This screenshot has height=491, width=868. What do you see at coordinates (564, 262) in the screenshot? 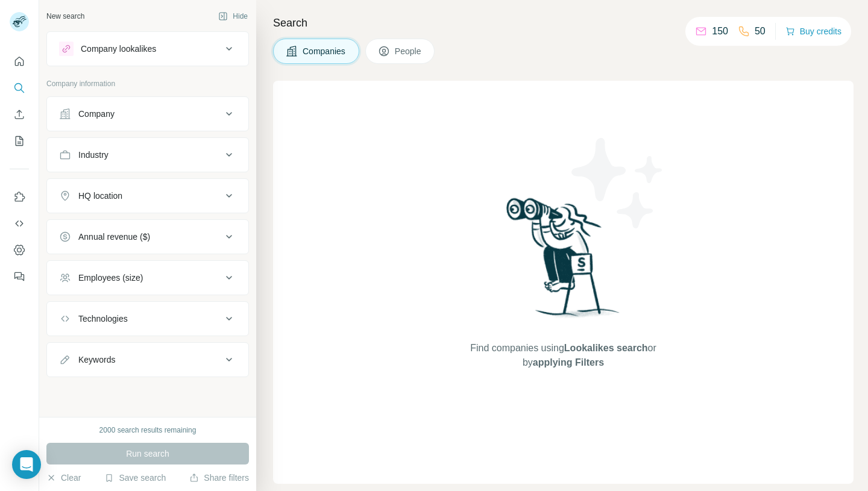
I see `img: Surfe Illustration - Woman searching with binoculars` at bounding box center [564, 262].